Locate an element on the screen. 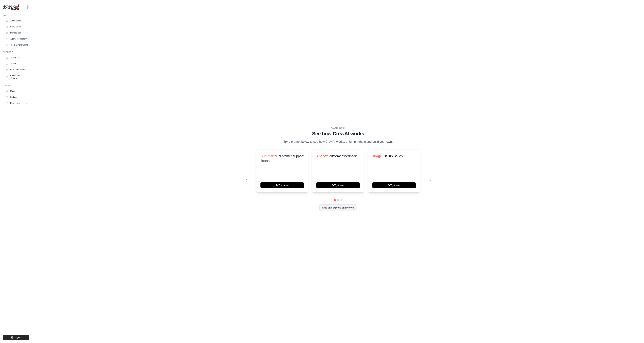  a: Agents Repository is located at coordinates (16, 39).